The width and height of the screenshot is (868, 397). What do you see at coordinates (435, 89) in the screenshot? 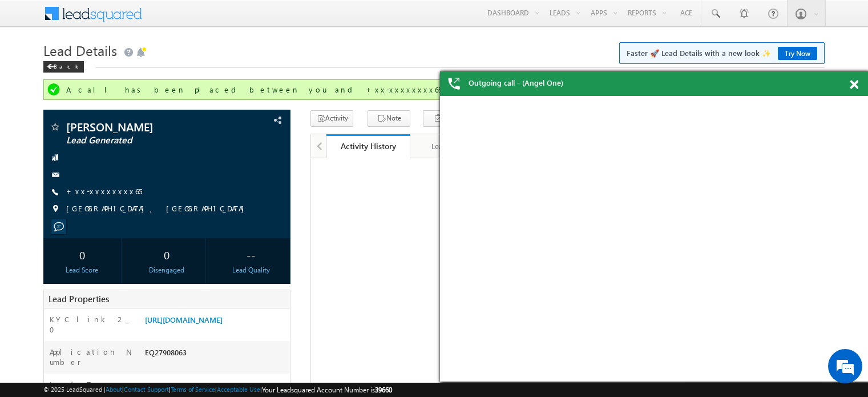
I see `div: A call has been placed between you and +xx-xxxxxxxx65` at bounding box center [435, 89].